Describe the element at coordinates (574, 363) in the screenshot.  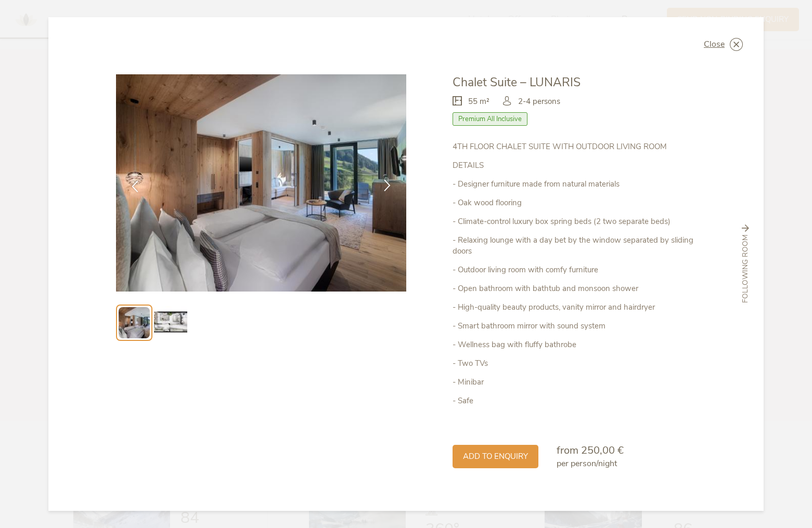
I see `p: - Two TVs` at that location.